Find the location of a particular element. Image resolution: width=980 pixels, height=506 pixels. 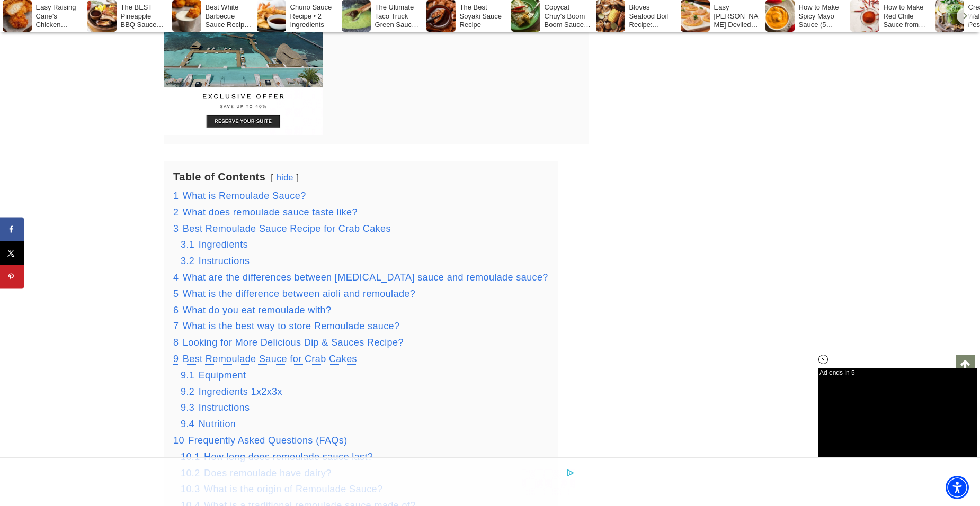

span: 9 is located at coordinates (176, 359).